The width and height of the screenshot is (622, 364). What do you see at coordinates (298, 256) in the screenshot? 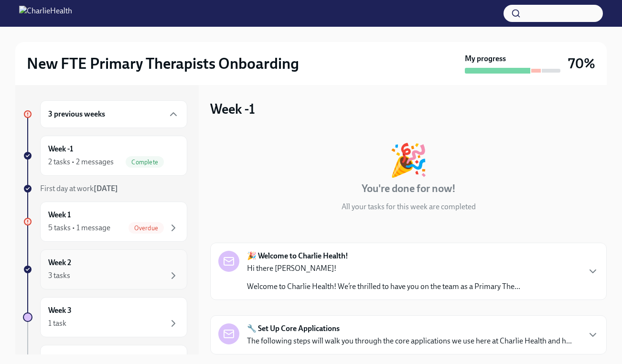
I see `strong: 🎉 Welcome to Charlie Health!` at bounding box center [298, 256].